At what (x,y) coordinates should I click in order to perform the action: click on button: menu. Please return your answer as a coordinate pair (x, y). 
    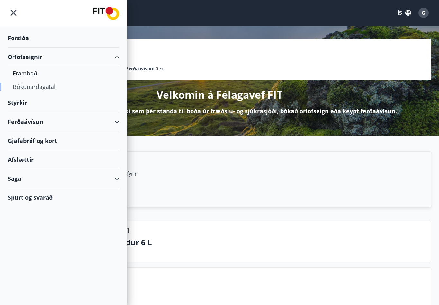
    Looking at the image, I should click on (13, 13).